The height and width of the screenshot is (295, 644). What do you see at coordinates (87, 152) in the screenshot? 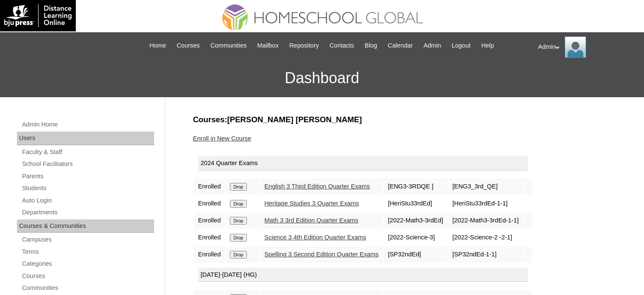
I see `a: Faculty & Staff` at bounding box center [87, 152].